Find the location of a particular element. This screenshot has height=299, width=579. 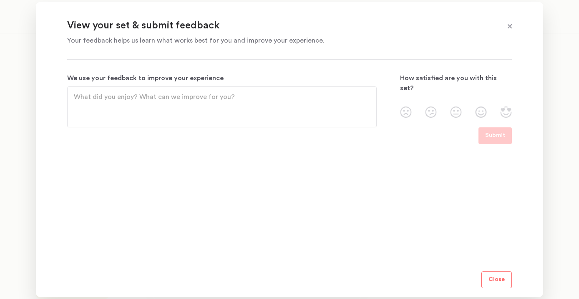

p: Submit is located at coordinates (495, 136).